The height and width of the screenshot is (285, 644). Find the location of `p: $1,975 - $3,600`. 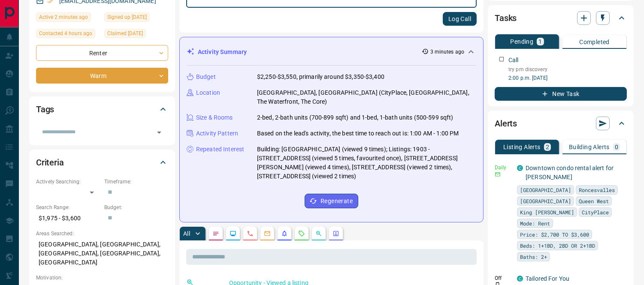

p: $1,975 - $3,600 is located at coordinates (68, 218).